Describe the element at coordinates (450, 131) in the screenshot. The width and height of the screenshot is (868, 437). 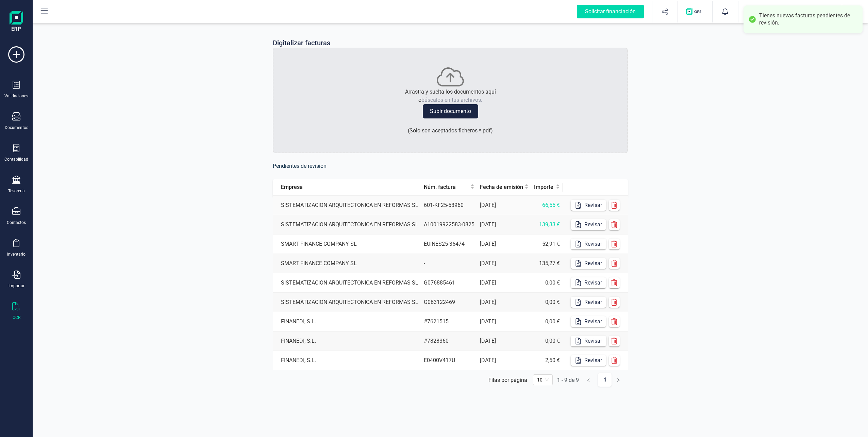
I see `p: ( Solo son aceptados ficheros * .pdf )` at that location.